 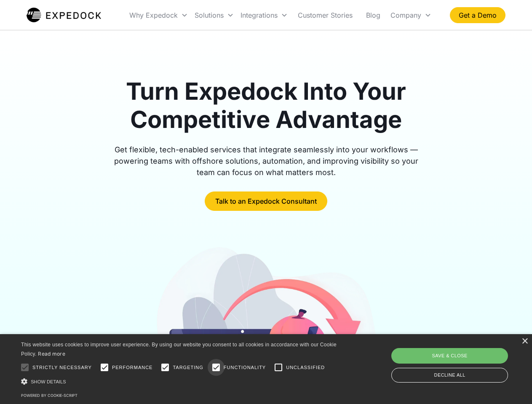 I want to click on a: Blog, so click(x=373, y=15).